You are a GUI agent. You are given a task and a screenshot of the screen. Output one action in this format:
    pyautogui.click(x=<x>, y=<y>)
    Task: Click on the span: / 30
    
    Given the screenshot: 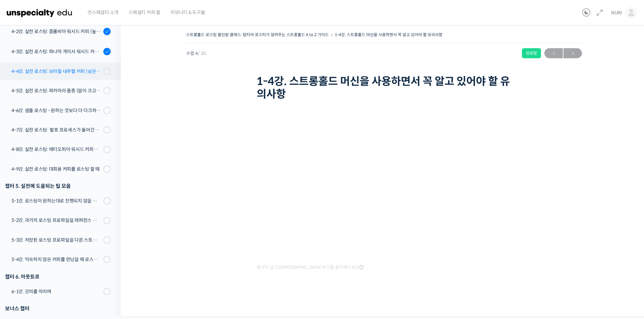 What is the action you would take?
    pyautogui.click(x=202, y=53)
    